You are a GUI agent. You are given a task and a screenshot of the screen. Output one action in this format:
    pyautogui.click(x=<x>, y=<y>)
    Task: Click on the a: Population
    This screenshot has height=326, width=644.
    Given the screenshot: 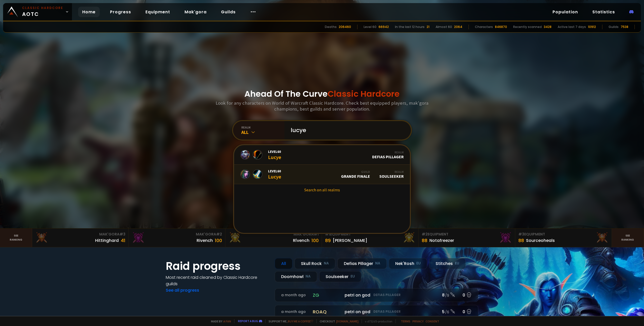 What is the action you would take?
    pyautogui.click(x=564, y=12)
    